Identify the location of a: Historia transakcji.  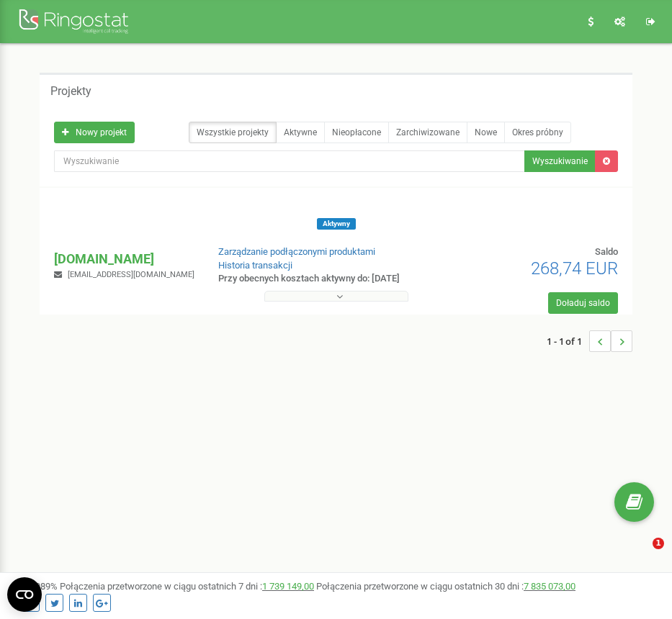
(255, 265).